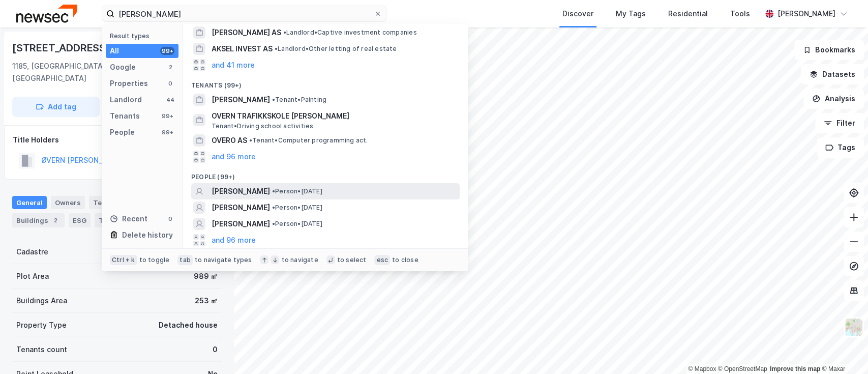 The height and width of the screenshot is (374, 868). Describe the element at coordinates (795, 369) in the screenshot. I see `a: Improve this map` at that location.